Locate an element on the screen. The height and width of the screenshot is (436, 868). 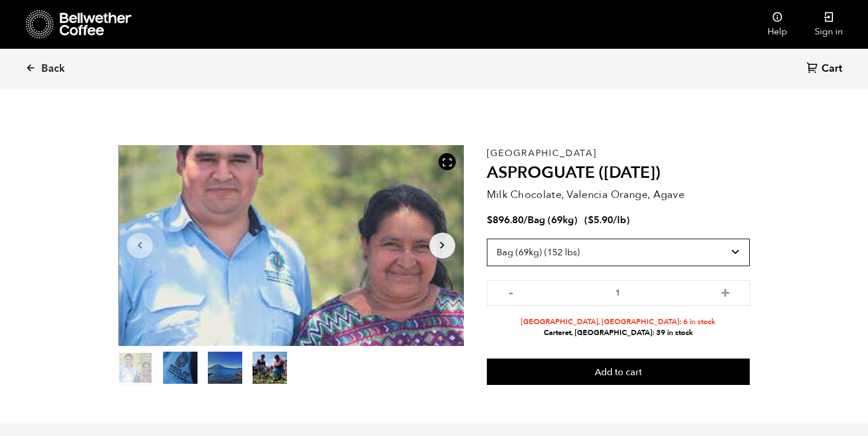
bdi: 896.80 is located at coordinates (505, 219).